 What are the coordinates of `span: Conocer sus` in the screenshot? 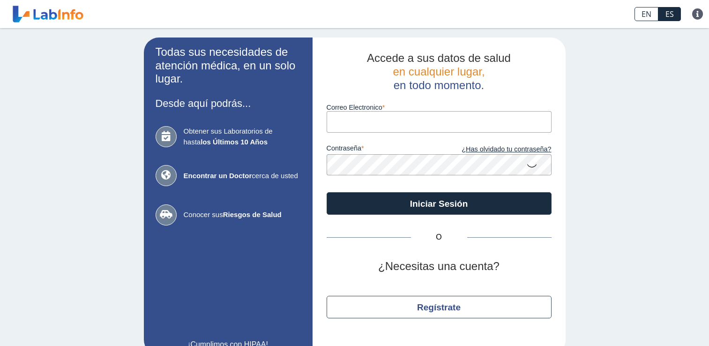 It's located at (242, 215).